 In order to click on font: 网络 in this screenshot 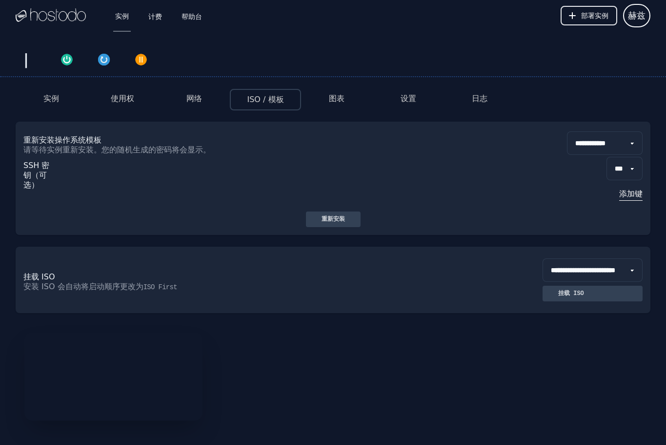, I will do `click(194, 98)`.